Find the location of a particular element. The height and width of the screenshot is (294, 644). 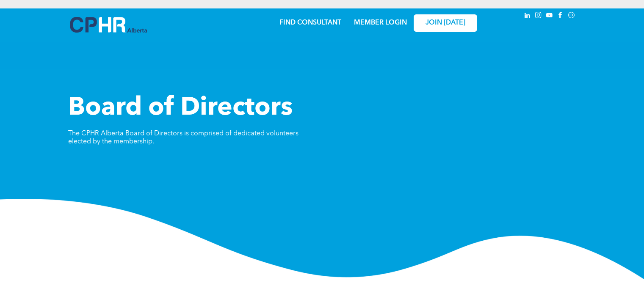

a: youtube is located at coordinates (549, 16).